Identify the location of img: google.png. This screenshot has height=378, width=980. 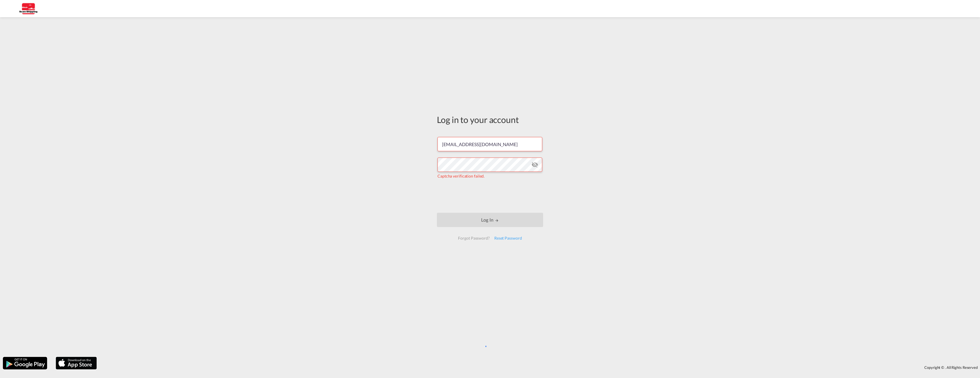
(25, 363).